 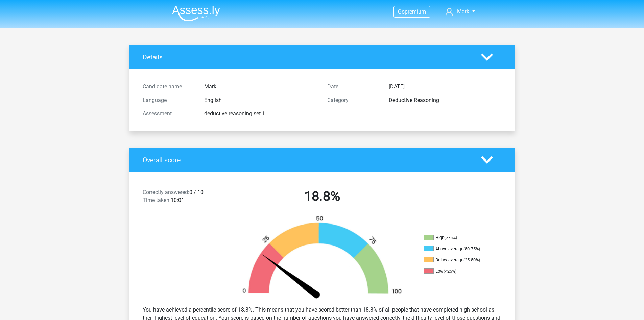 What do you see at coordinates (460, 12) in the screenshot?
I see `a: Mark` at bounding box center [460, 12].